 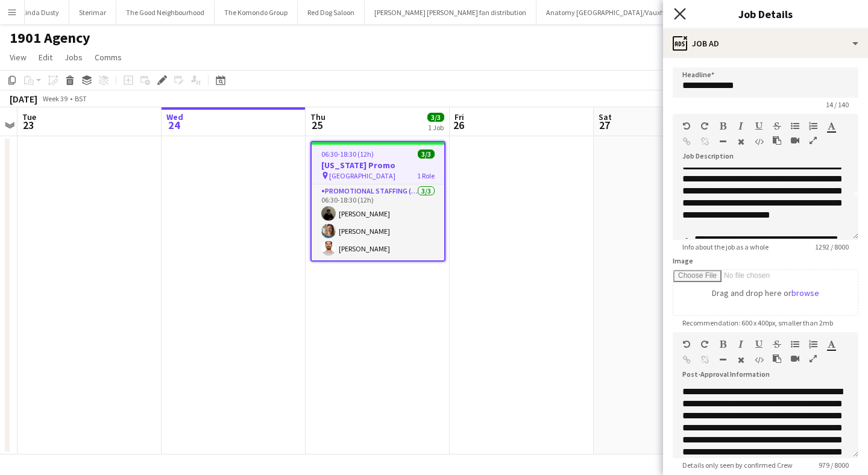 I want to click on span: View, so click(x=18, y=57).